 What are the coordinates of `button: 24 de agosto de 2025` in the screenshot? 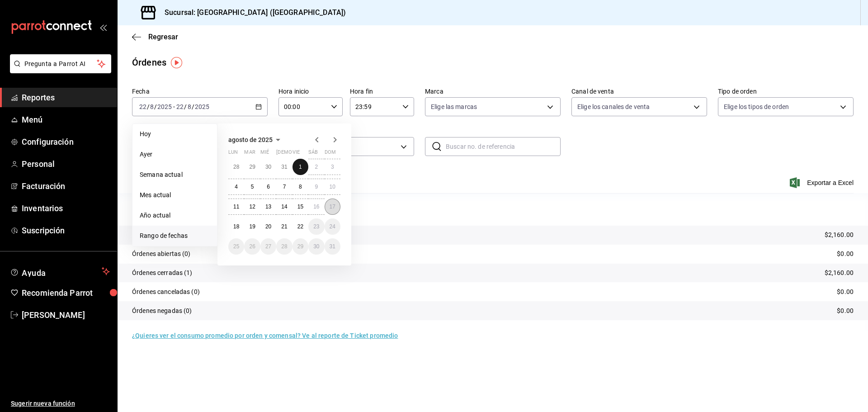 It's located at (332, 226).